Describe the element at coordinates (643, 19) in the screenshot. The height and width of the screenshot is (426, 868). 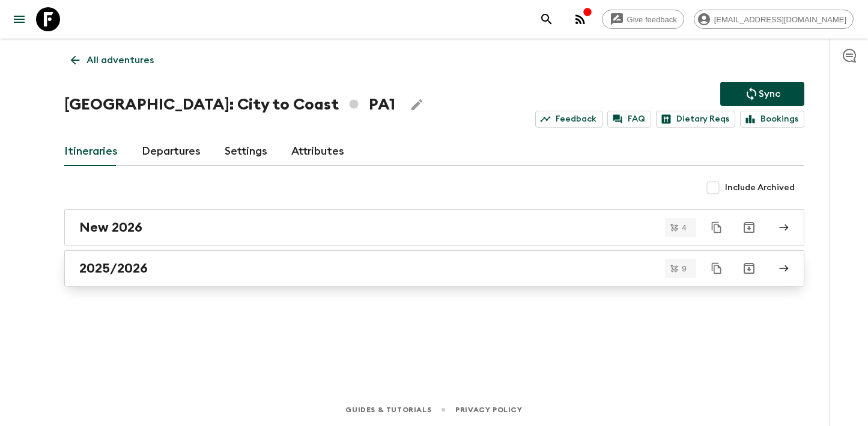
I see `a: Give feedback` at that location.